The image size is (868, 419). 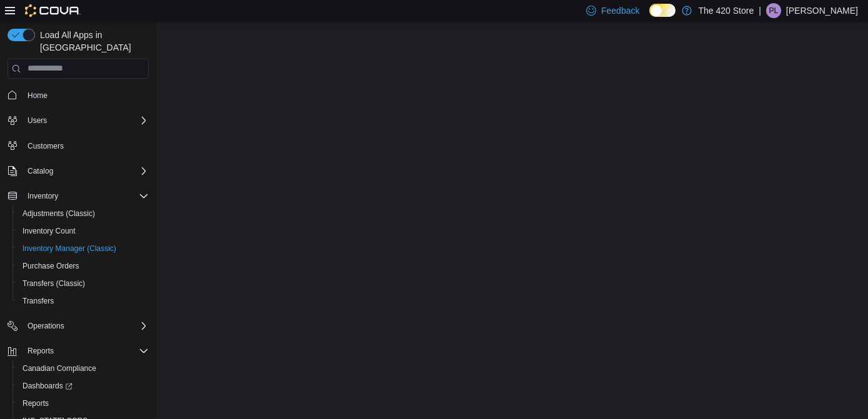 What do you see at coordinates (83, 284) in the screenshot?
I see `button: Transfers (Classic)` at bounding box center [83, 284].